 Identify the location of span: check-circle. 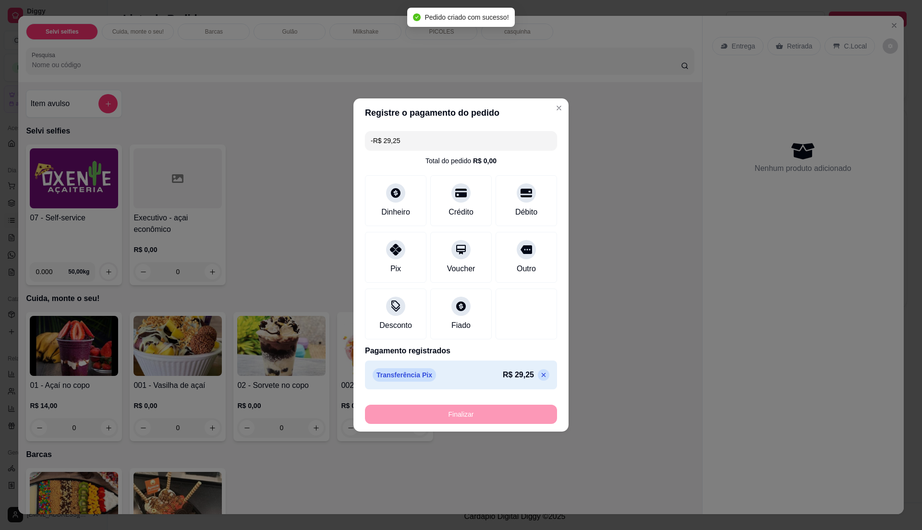
(417, 17).